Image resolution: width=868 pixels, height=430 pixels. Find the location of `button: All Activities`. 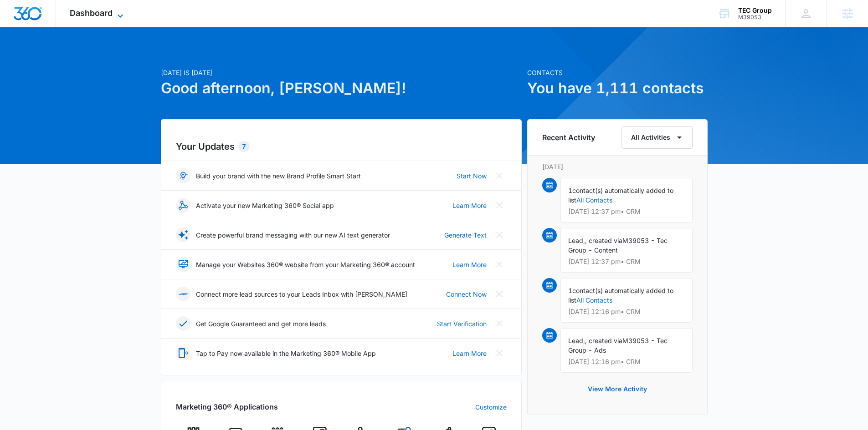

button: All Activities is located at coordinates (657, 137).